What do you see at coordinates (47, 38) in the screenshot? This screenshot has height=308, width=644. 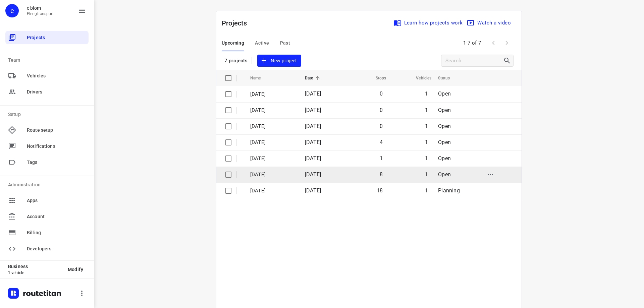 I see `div: Projects` at bounding box center [47, 38].